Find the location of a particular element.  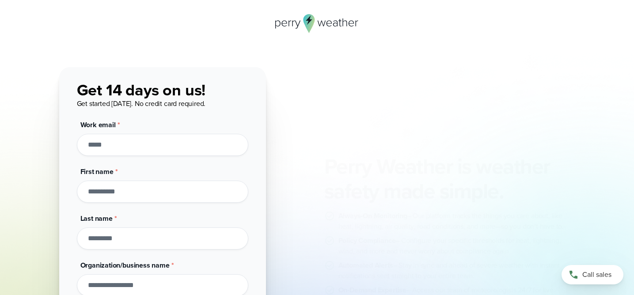

span: First name is located at coordinates (97, 171).